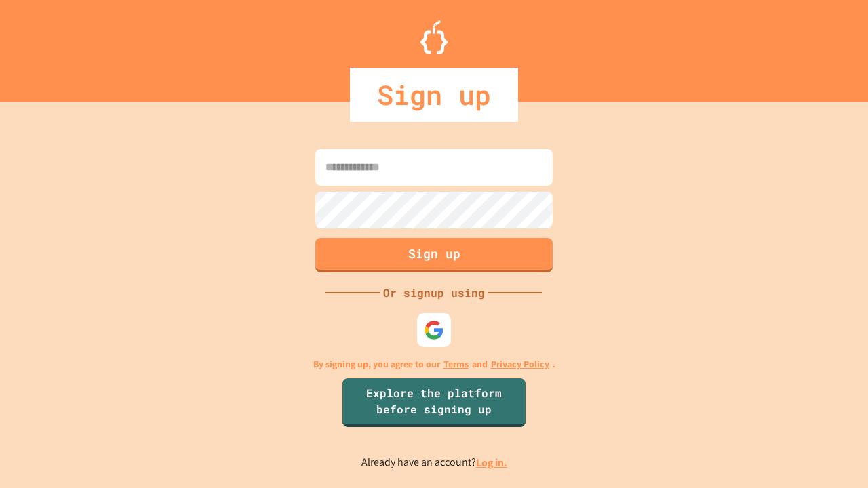 This screenshot has height=488, width=868. I want to click on button: Sign up, so click(434, 255).